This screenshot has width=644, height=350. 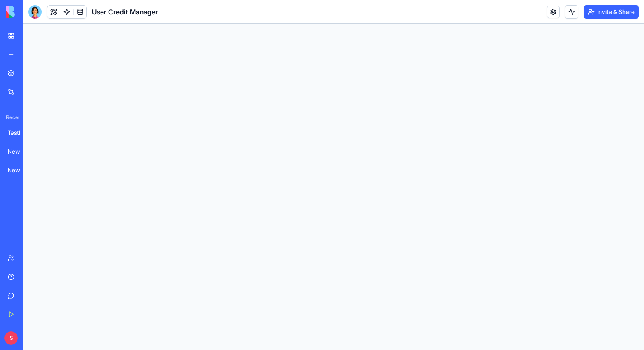 What do you see at coordinates (32, 12) in the screenshot?
I see `img: logo` at bounding box center [32, 12].